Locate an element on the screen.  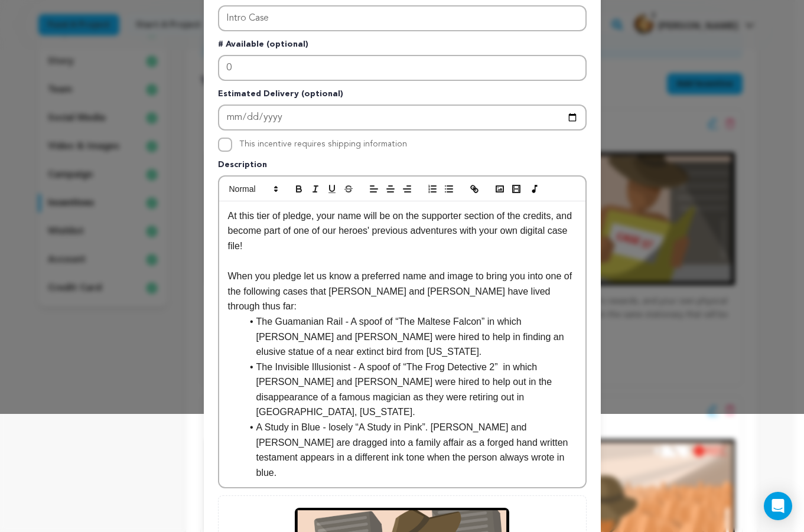
input: Enter Estimated Delivery is located at coordinates (402, 118).